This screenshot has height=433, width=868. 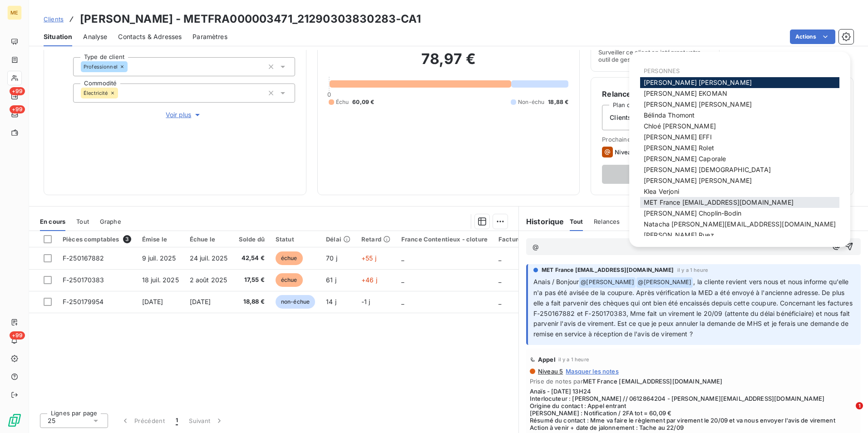 I want to click on span: non-échue, so click(x=295, y=302).